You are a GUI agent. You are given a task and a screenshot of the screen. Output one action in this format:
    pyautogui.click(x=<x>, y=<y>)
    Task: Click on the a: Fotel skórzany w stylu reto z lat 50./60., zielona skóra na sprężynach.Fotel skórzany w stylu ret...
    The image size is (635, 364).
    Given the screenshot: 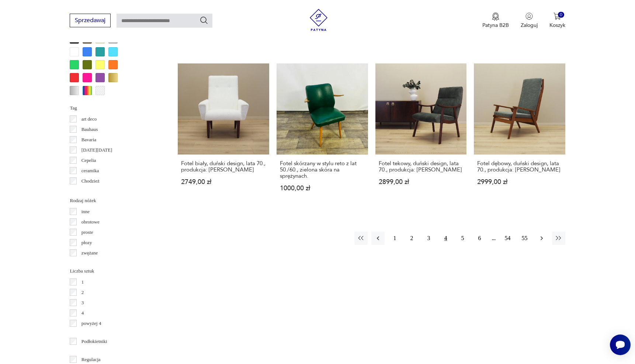 What is the action you would take?
    pyautogui.click(x=322, y=135)
    